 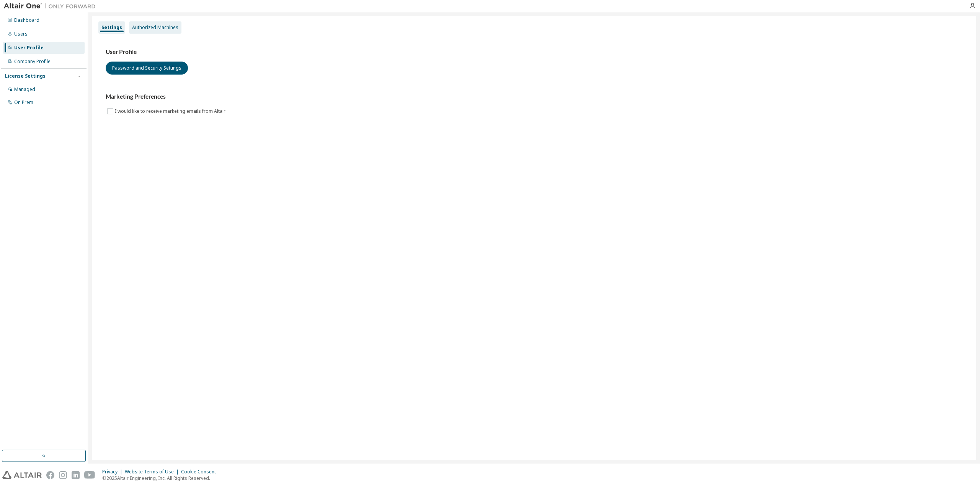 I want to click on label: I would like to receive marketing emails from Altair, so click(x=171, y=111).